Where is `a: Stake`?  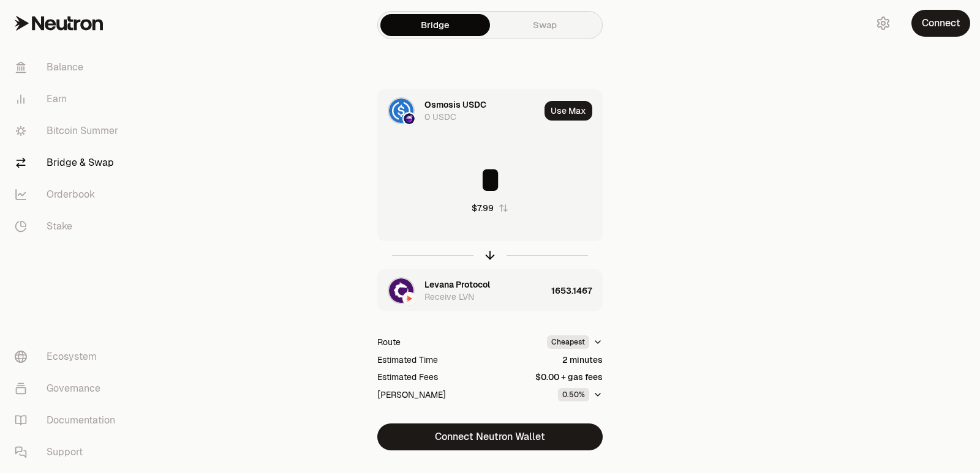
a: Stake is located at coordinates (69, 226).